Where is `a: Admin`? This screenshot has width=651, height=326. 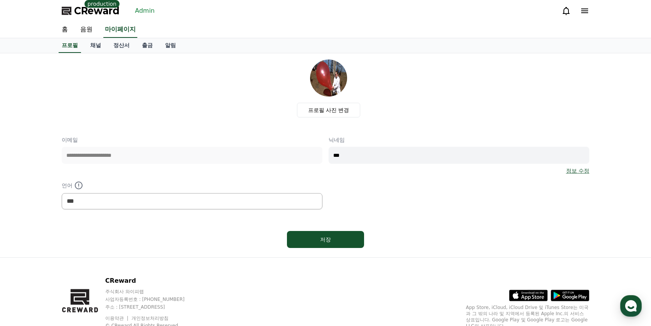 a: Admin is located at coordinates (145, 11).